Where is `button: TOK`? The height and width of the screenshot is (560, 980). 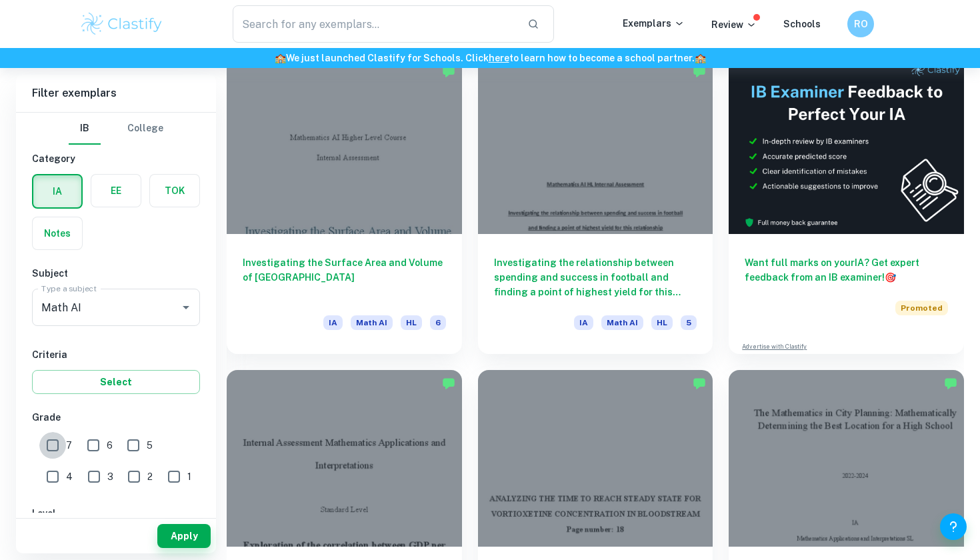
button: TOK is located at coordinates (174, 190).